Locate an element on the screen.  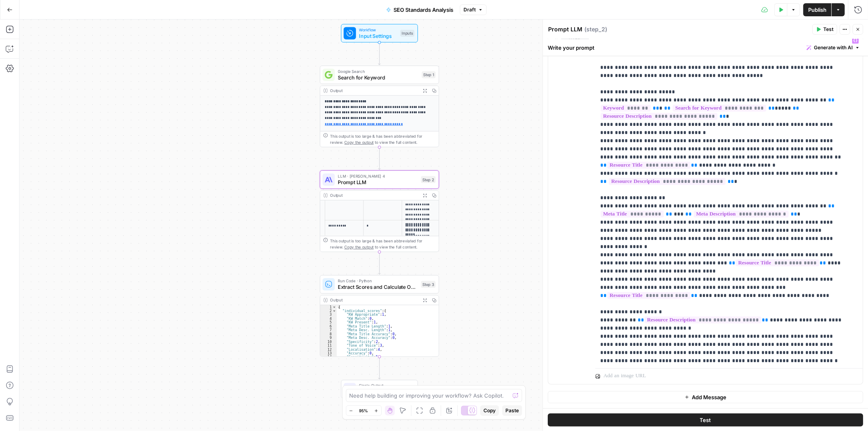
span: Run Code · Python is located at coordinates (378, 280).